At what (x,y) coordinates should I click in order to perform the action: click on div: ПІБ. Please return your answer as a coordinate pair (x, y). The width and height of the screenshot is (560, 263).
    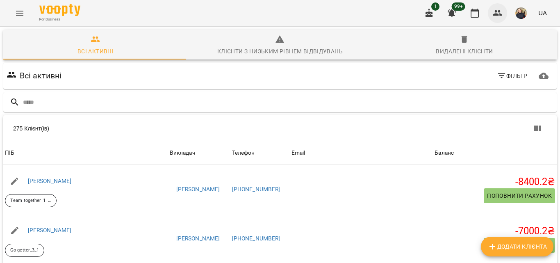
    Looking at the image, I should click on (9, 153).